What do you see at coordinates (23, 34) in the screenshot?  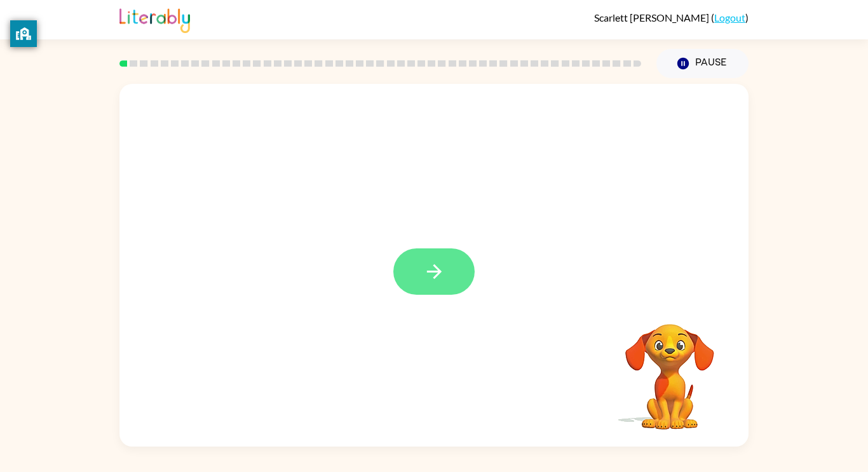 I see `button: privacy banner` at bounding box center [23, 34].